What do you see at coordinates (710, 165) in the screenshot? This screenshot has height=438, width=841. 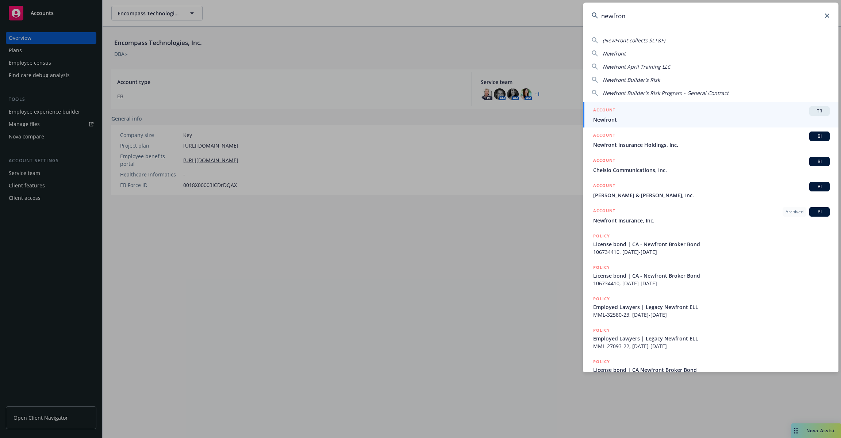 I see `a: ACCOUNTBIChelsio Communications, Inc.` at bounding box center [710, 165].